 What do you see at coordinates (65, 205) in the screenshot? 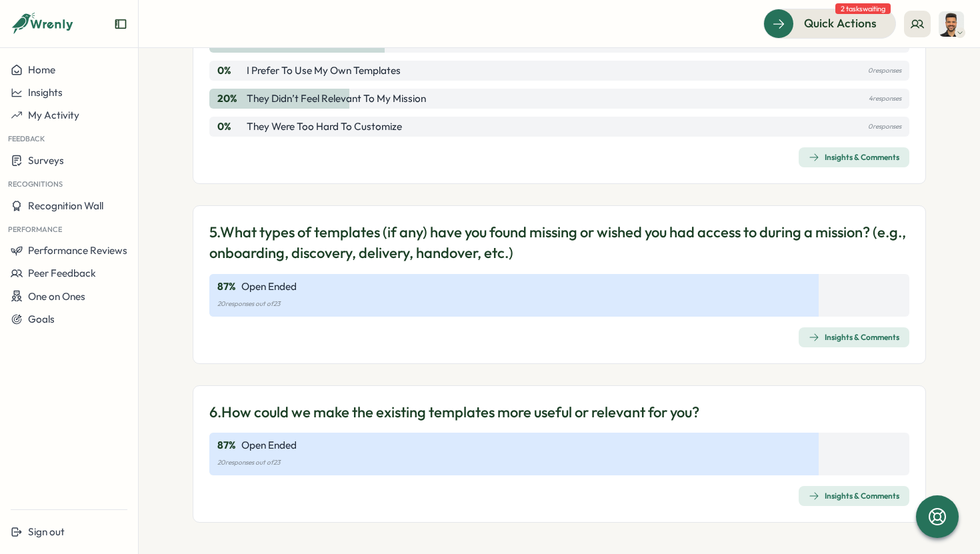
I see `span: Recognition Wall` at bounding box center [65, 205].